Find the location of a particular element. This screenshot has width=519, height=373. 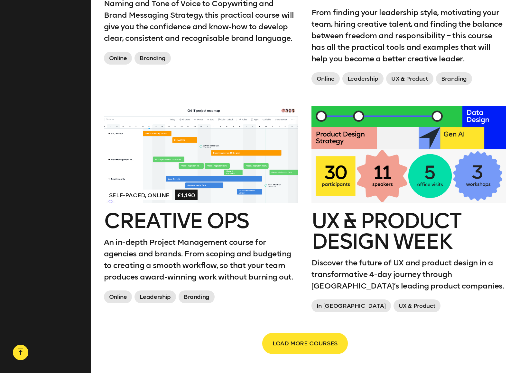

p: Discover the future of UX and product design in a transformative 4-day journey through [GEOGRAPHI... is located at coordinates (408, 275).